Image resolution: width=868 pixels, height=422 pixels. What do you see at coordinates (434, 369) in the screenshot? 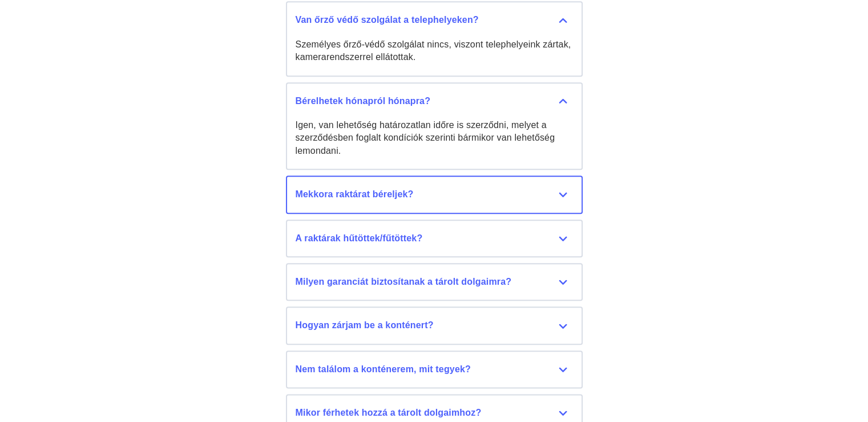
I see `div: Nem találom a konténerem, mit tegyek?` at bounding box center [434, 369].